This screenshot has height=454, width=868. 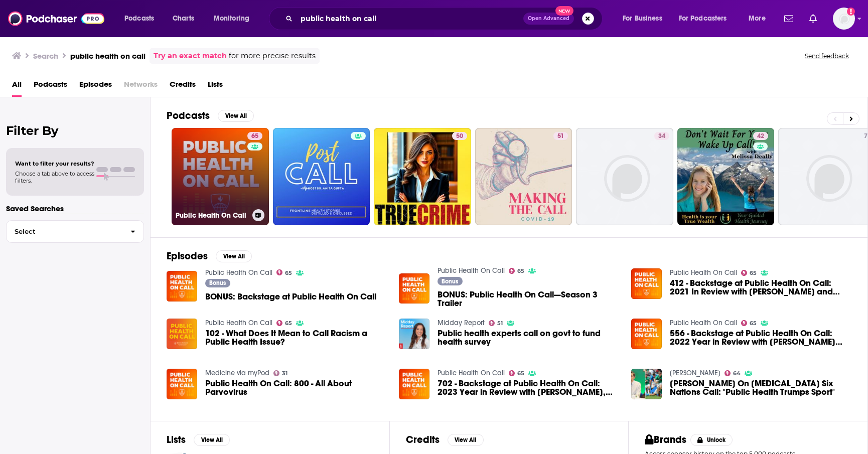 I want to click on span: BONUS: Public Health On Call—Season 3 Trailer, so click(x=529, y=299).